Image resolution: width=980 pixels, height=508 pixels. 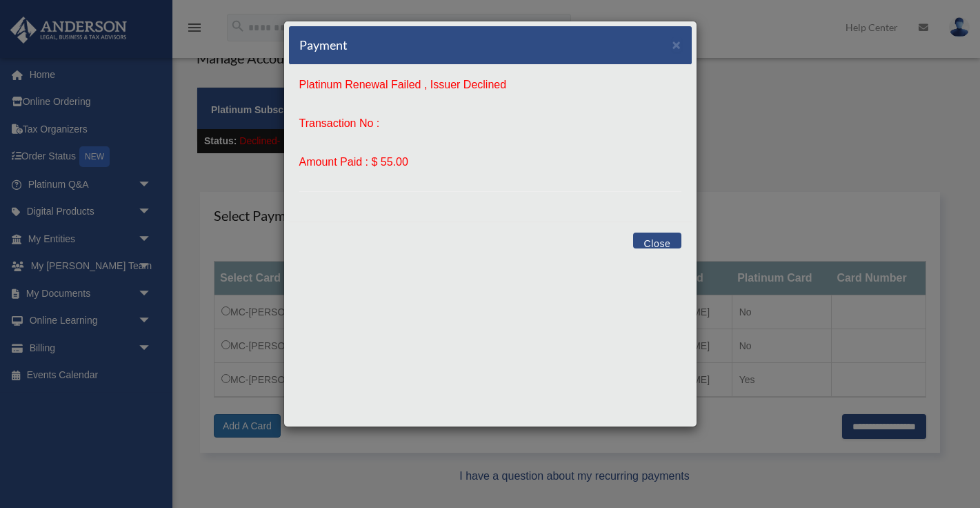 I want to click on h5: Payment, so click(x=324, y=45).